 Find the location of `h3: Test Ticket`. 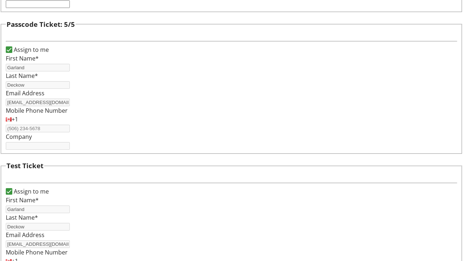

h3: Test Ticket is located at coordinates (25, 165).